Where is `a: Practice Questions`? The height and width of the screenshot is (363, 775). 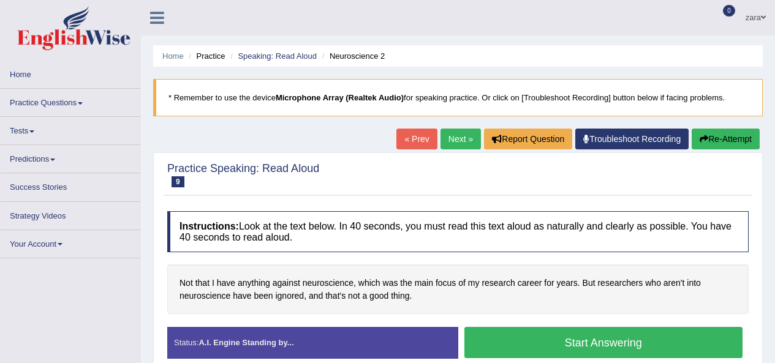
a: Practice Questions is located at coordinates (70, 101).